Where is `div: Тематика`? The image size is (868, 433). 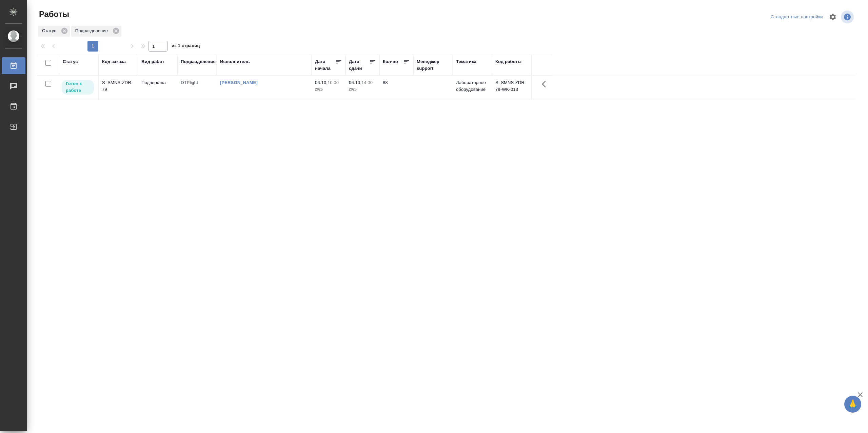
div: Тематика is located at coordinates (466, 62).